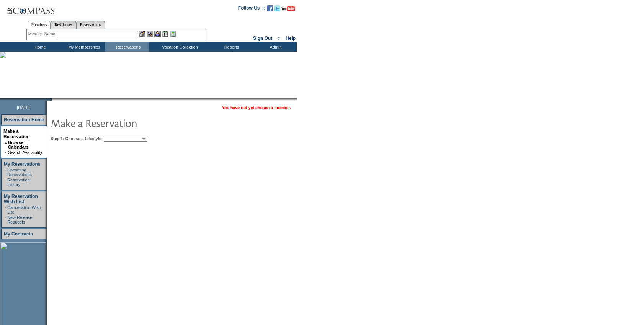  Describe the element at coordinates (52, 99) in the screenshot. I see `img: blank.gif` at that location.